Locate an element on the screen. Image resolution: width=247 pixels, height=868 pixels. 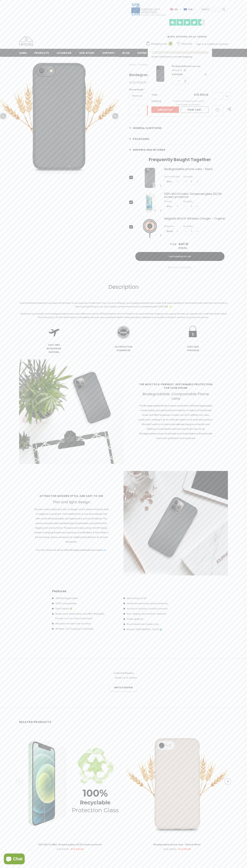
img: picky story is located at coordinates (169, 267).